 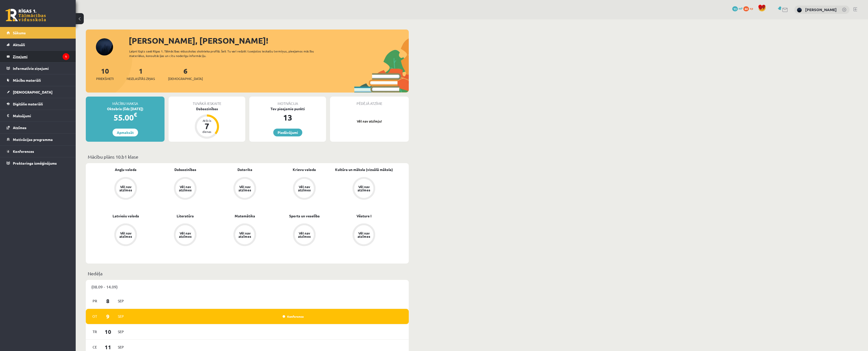 What do you see at coordinates (126, 170) in the screenshot?
I see `a: Angļu valoda` at bounding box center [126, 170].